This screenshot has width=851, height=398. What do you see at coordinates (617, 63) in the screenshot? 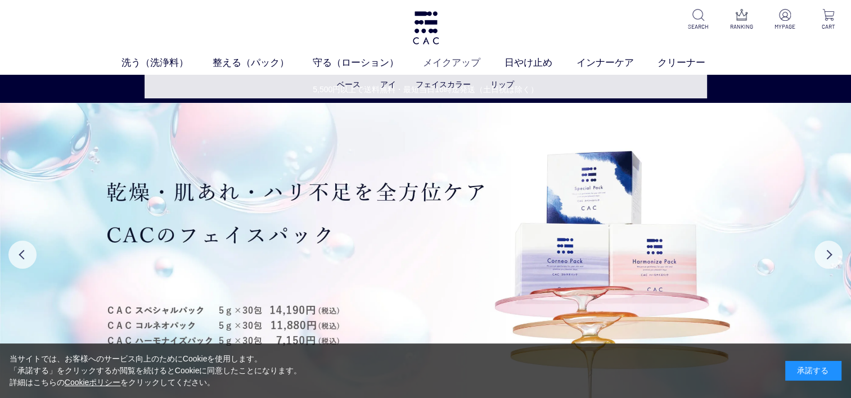
I see `a: インナーケア` at bounding box center [617, 63].